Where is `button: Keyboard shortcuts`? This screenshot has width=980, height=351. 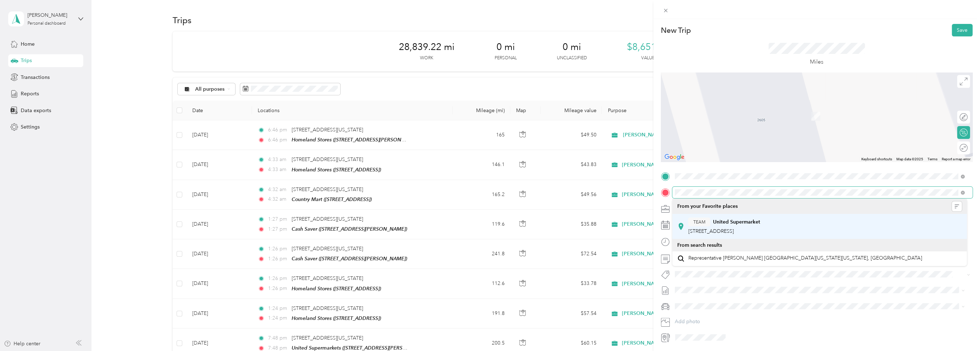
button: Keyboard shortcuts is located at coordinates (876, 159).